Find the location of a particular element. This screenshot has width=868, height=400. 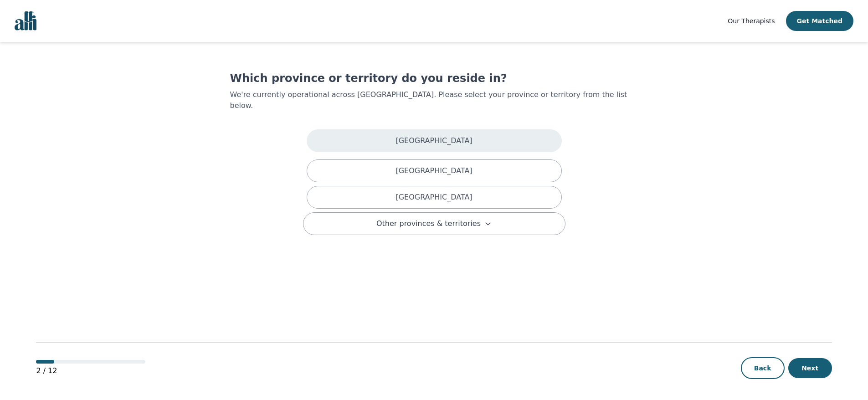

button: Other provinces & territories is located at coordinates (434, 224).